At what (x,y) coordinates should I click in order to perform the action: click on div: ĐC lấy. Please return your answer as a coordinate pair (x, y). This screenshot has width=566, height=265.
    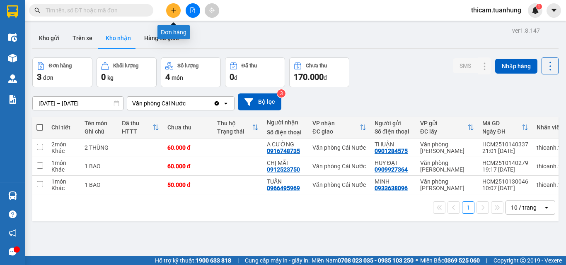
    Looking at the image, I should click on (443, 132).